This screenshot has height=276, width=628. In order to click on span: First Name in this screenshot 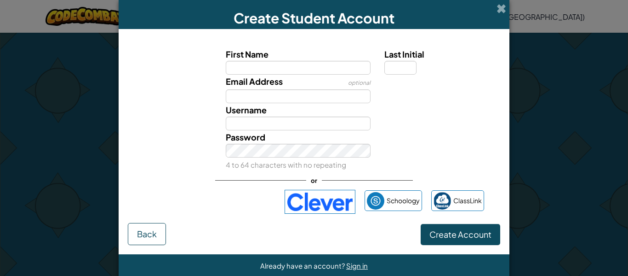, I will do `click(247, 54)`.